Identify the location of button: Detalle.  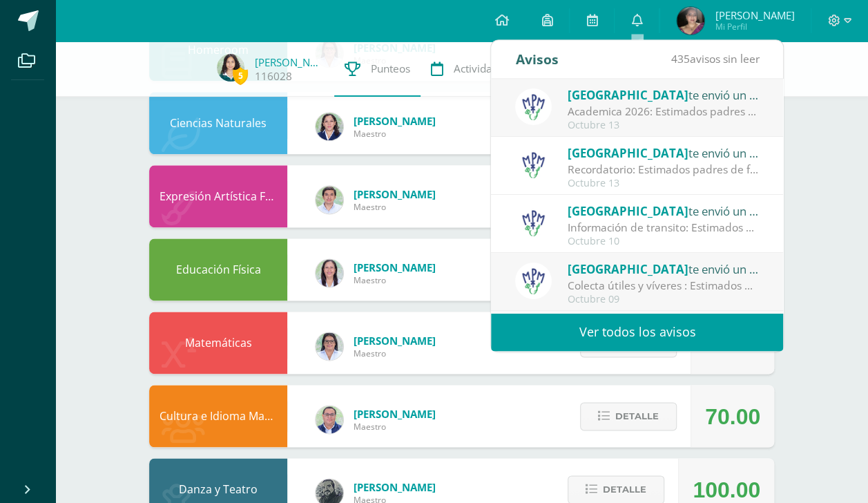
(628, 416).